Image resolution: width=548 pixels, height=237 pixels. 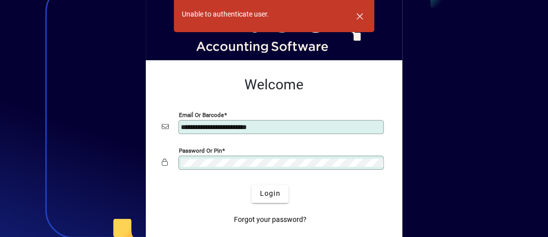 What do you see at coordinates (202, 114) in the screenshot?
I see `mat-label: Email or Barcode` at bounding box center [202, 114].